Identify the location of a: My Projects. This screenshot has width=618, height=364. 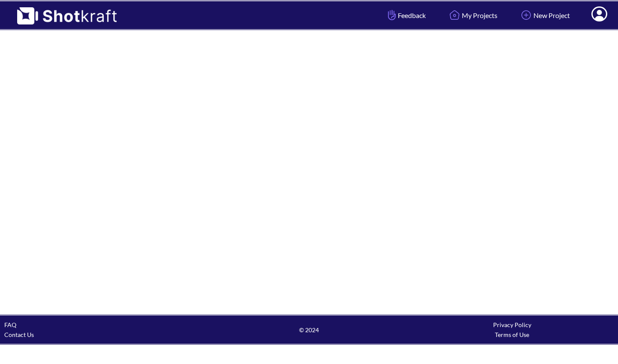
(472, 15).